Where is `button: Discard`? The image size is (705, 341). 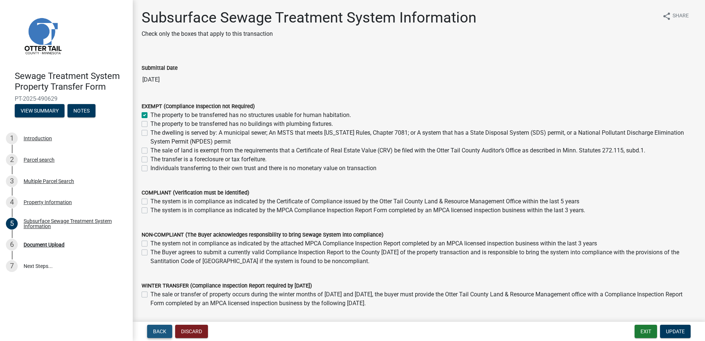
button: Discard is located at coordinates (191, 331).